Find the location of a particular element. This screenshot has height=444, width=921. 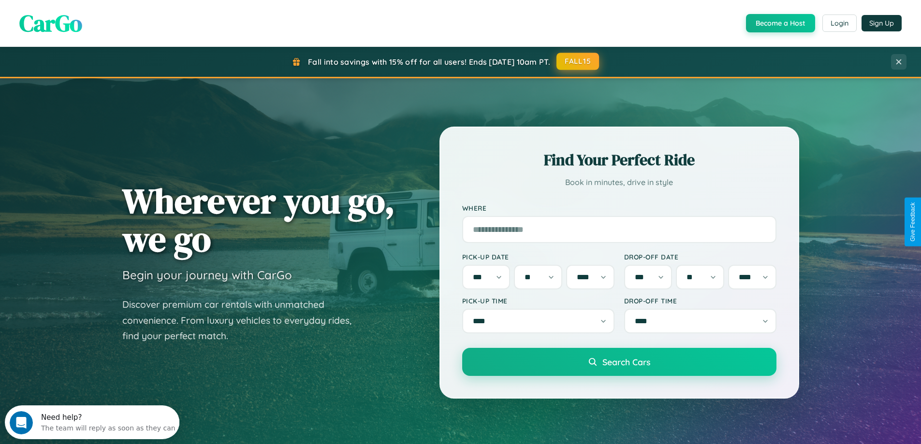

button: Become a Host is located at coordinates (780, 23).